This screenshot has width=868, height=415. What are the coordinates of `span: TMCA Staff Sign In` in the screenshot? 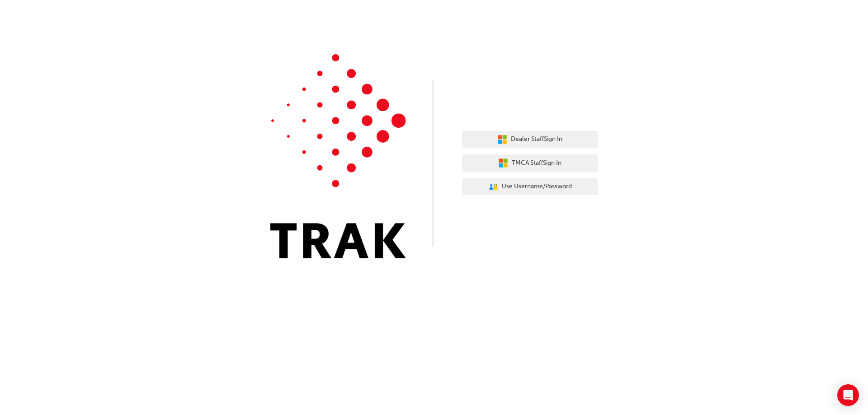 It's located at (536, 163).